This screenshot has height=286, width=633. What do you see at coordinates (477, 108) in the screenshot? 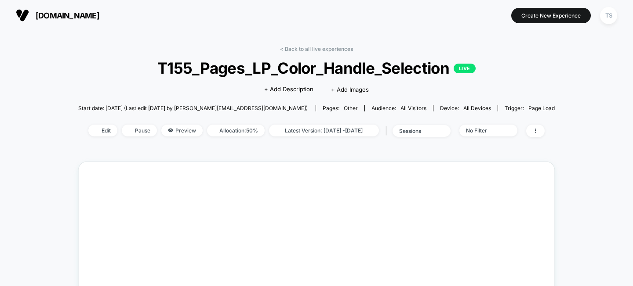
I see `span: all devices` at bounding box center [477, 108].